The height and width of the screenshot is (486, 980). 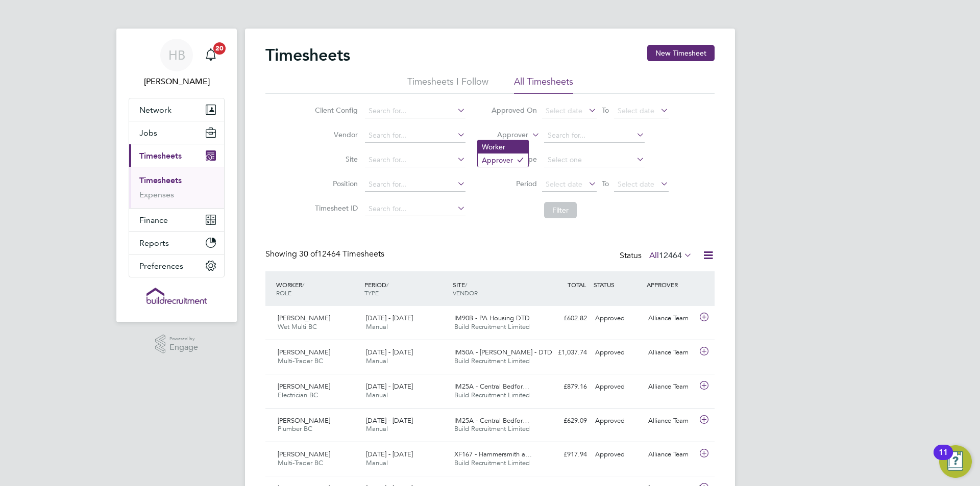 What do you see at coordinates (177, 296) in the screenshot?
I see `img: buildrec-logo-retina.png` at bounding box center [177, 296].